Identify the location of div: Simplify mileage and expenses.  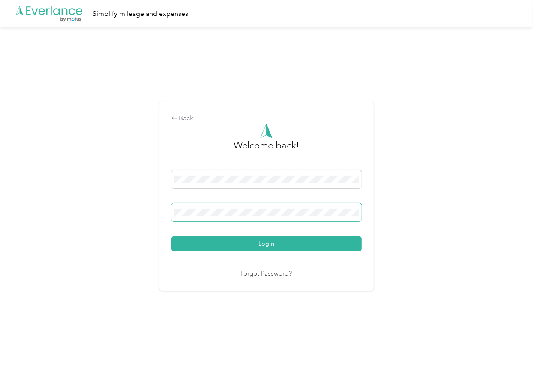
(140, 14).